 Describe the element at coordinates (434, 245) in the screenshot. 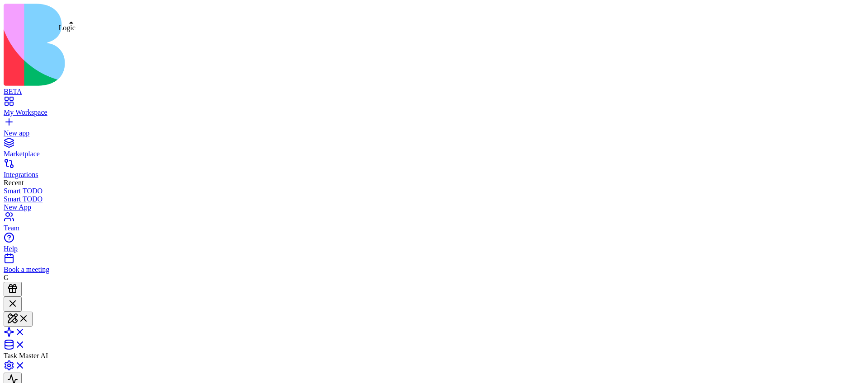

I see `a: Help` at that location.